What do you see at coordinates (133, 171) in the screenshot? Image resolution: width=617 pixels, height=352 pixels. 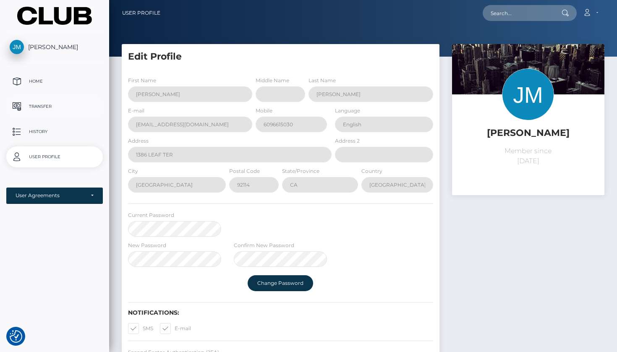 I see `label: City` at bounding box center [133, 171].